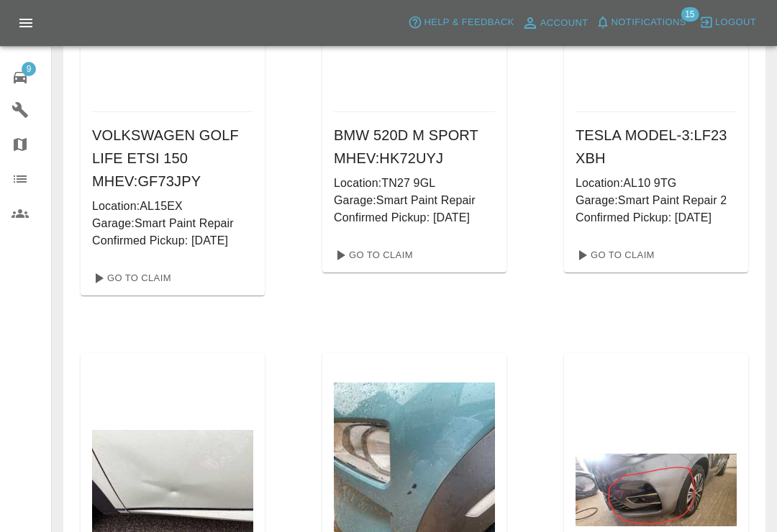 The image size is (777, 532). I want to click on span: 15, so click(689, 15).